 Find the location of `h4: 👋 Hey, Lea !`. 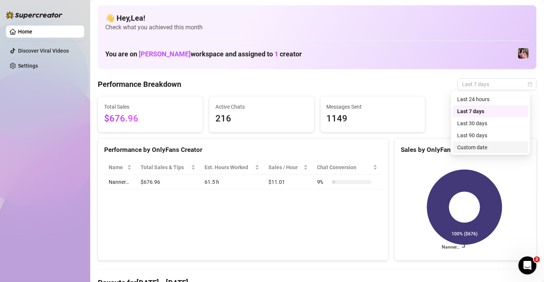

h4: 👋 Hey, Lea ! is located at coordinates (317, 18).